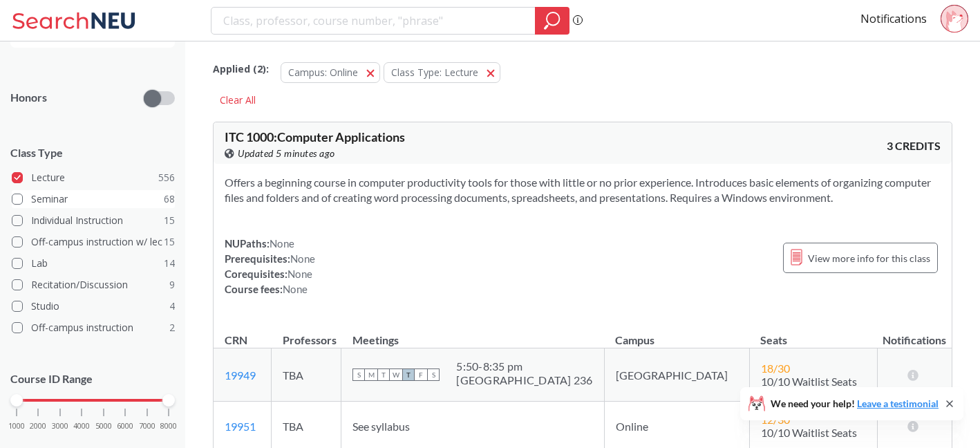 The height and width of the screenshot is (448, 980). Describe the element at coordinates (93, 327) in the screenshot. I see `label: Off-campus instruction` at that location.